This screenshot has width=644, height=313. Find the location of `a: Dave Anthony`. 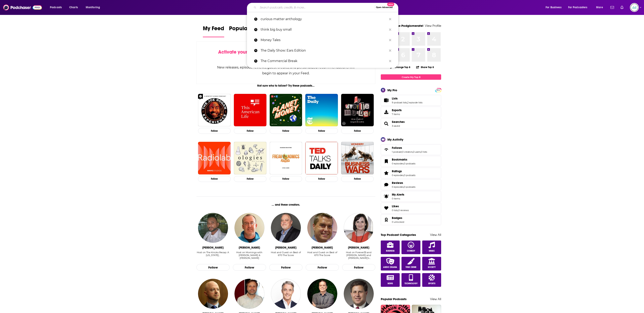

a: Dave Anthony is located at coordinates (249, 293).